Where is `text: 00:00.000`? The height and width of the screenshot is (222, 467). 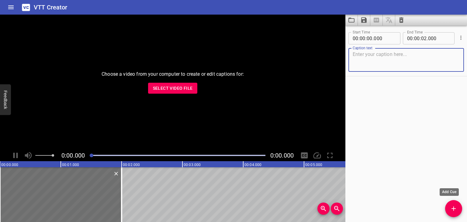 text: 00:00.000 is located at coordinates (10, 165).